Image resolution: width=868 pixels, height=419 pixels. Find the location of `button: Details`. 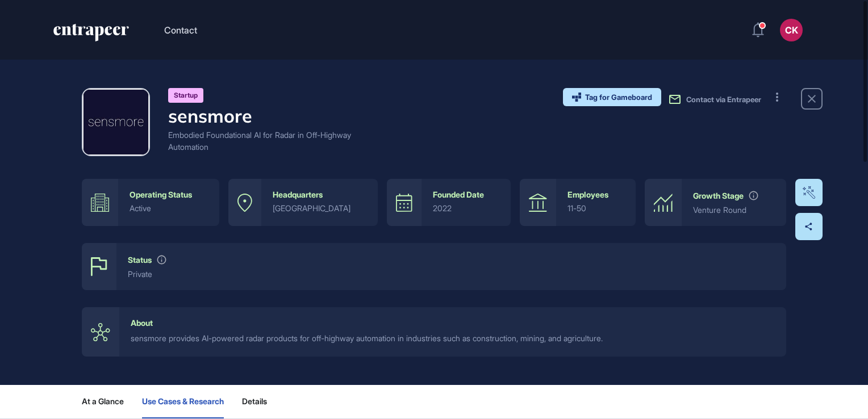

button: Details is located at coordinates (259, 402).